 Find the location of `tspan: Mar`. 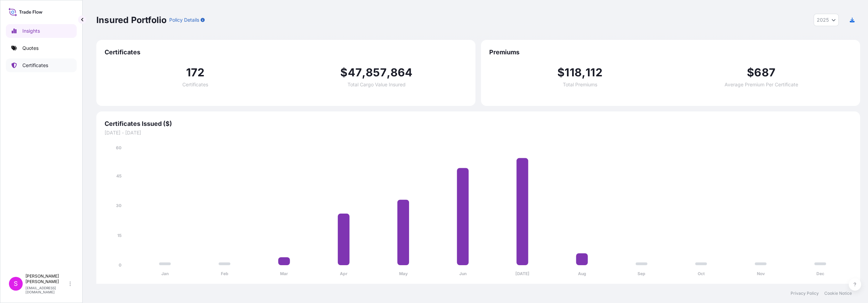

tspan: Mar is located at coordinates (284, 274).